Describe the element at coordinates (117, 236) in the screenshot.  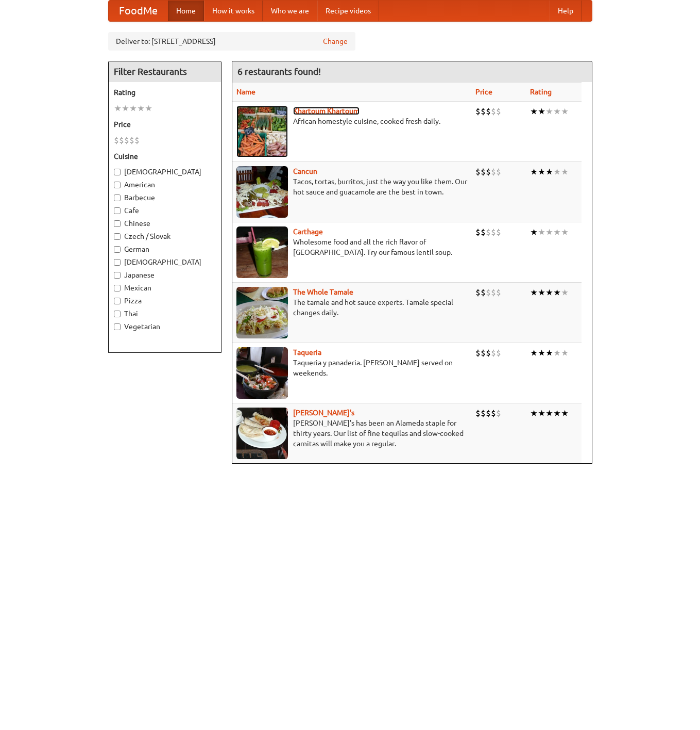
I see `input: Czech / Slovak` at that location.